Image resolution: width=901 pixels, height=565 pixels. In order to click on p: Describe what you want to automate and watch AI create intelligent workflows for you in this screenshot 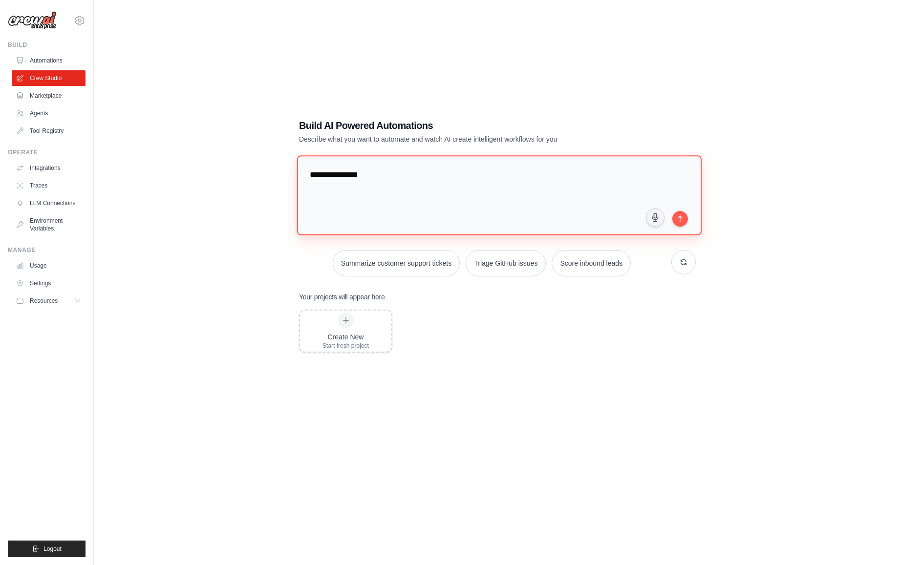, I will do `click(463, 139)`.